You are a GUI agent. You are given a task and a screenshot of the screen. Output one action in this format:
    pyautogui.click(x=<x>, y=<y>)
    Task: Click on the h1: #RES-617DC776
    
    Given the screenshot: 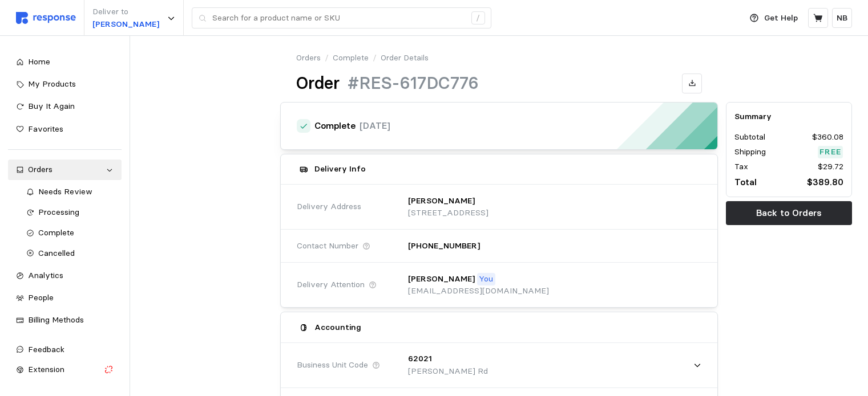 What is the action you would take?
    pyautogui.click(x=413, y=83)
    